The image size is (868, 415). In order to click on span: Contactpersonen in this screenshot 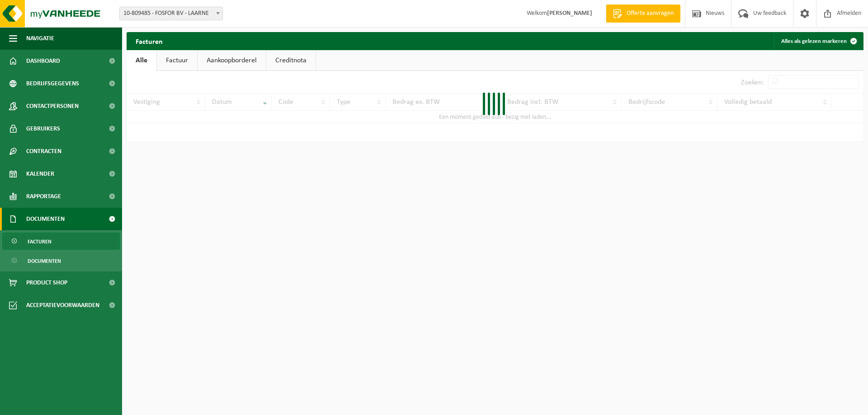, I will do `click(52, 106)`.